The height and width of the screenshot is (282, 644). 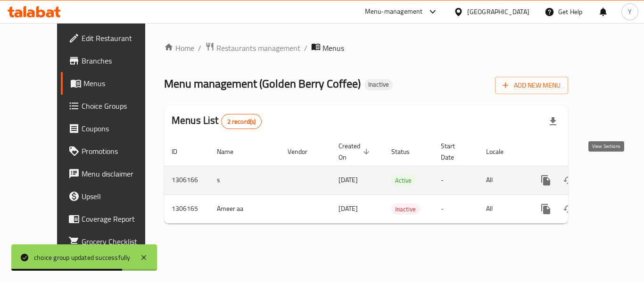 What do you see at coordinates (113, 129) in the screenshot?
I see `a: Coupons` at bounding box center [113, 129].